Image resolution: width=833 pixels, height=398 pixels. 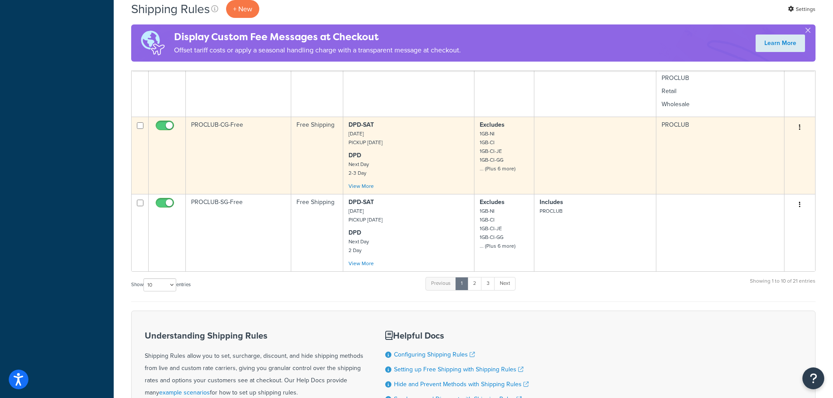 What do you see at coordinates (551, 211) in the screenshot?
I see `small: PROCLUB` at bounding box center [551, 211].